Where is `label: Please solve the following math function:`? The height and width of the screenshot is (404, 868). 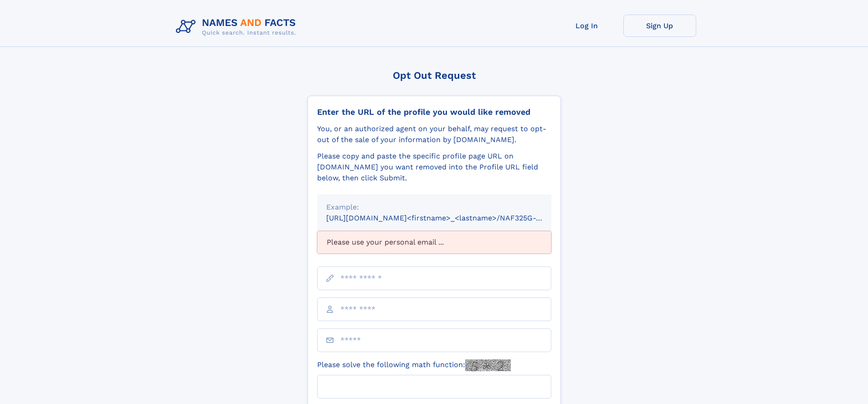
label: Please solve the following math function: is located at coordinates (414, 365).